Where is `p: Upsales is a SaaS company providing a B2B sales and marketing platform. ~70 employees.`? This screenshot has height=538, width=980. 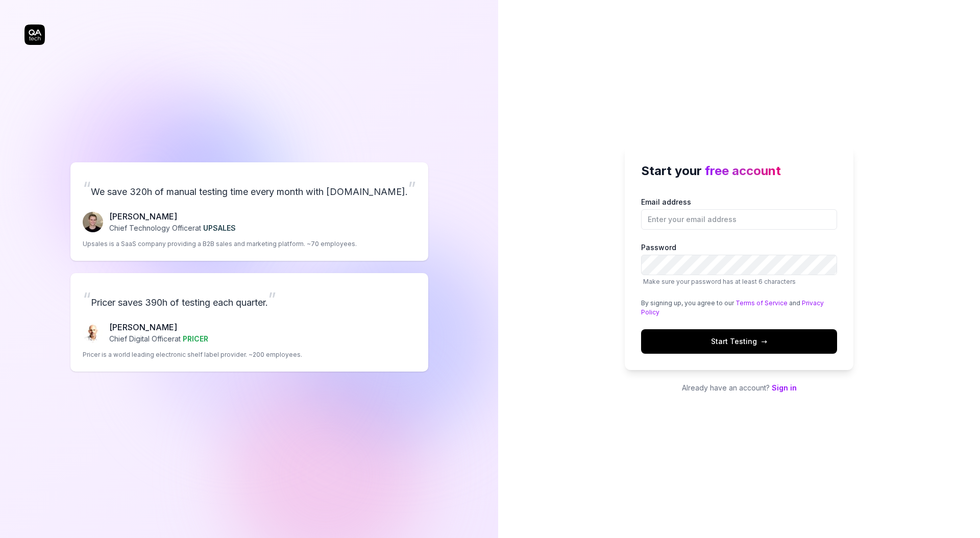 p: Upsales is a SaaS company providing a B2B sales and marketing platform. ~70 employees. is located at coordinates (220, 244).